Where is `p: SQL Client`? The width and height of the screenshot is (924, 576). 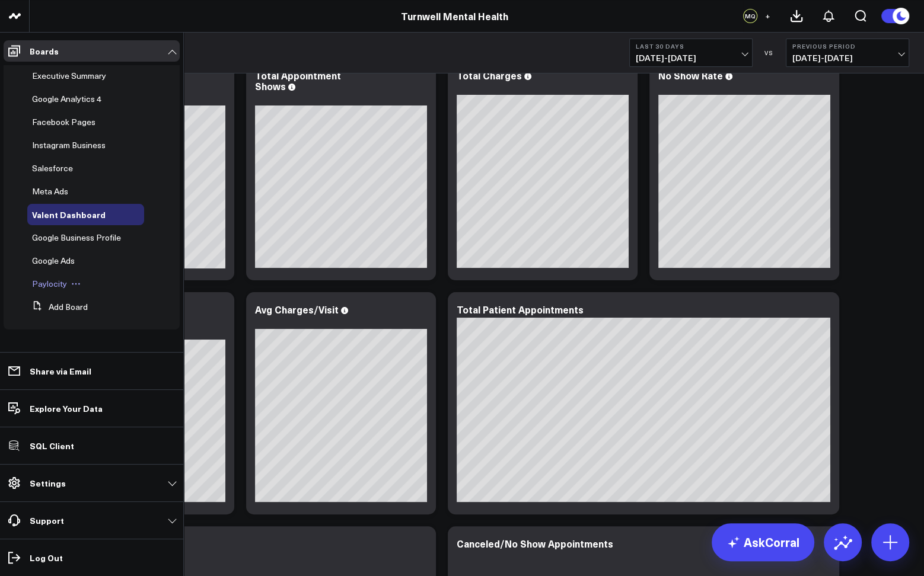
p: SQL Client is located at coordinates (52, 446).